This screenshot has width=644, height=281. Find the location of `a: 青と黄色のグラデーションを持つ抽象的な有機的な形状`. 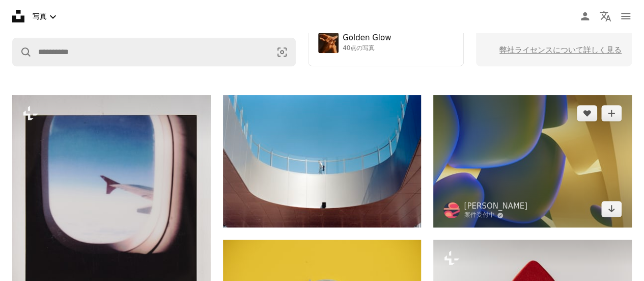

a: 青と黄色のグラデーションを持つ抽象的な有機的な形状 is located at coordinates (532, 161).